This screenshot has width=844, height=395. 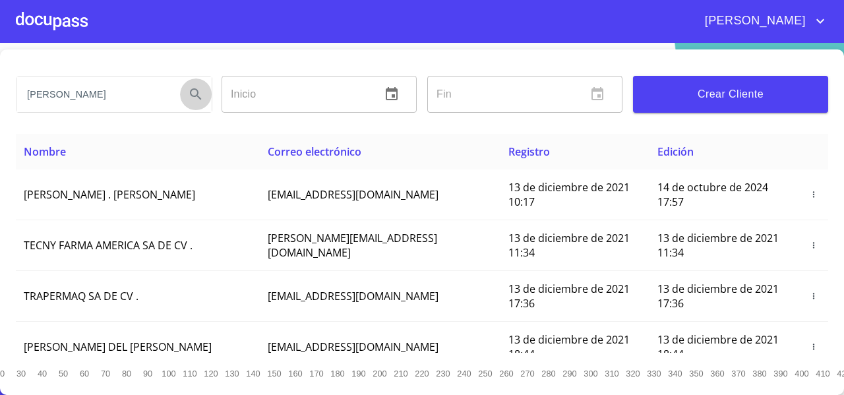 What do you see at coordinates (633, 374) in the screenshot?
I see `button: 320` at bounding box center [633, 374].